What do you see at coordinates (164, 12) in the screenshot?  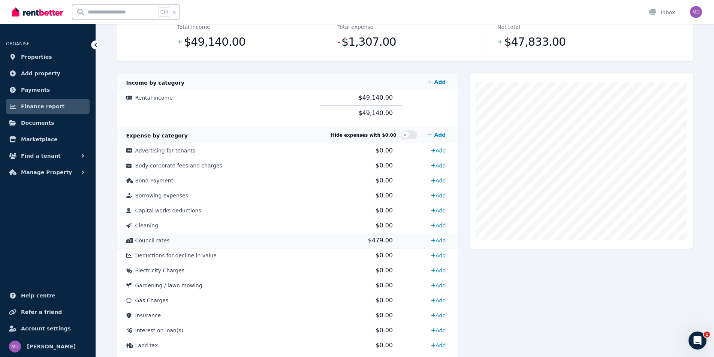 I see `span: Ctrl` at bounding box center [164, 12].